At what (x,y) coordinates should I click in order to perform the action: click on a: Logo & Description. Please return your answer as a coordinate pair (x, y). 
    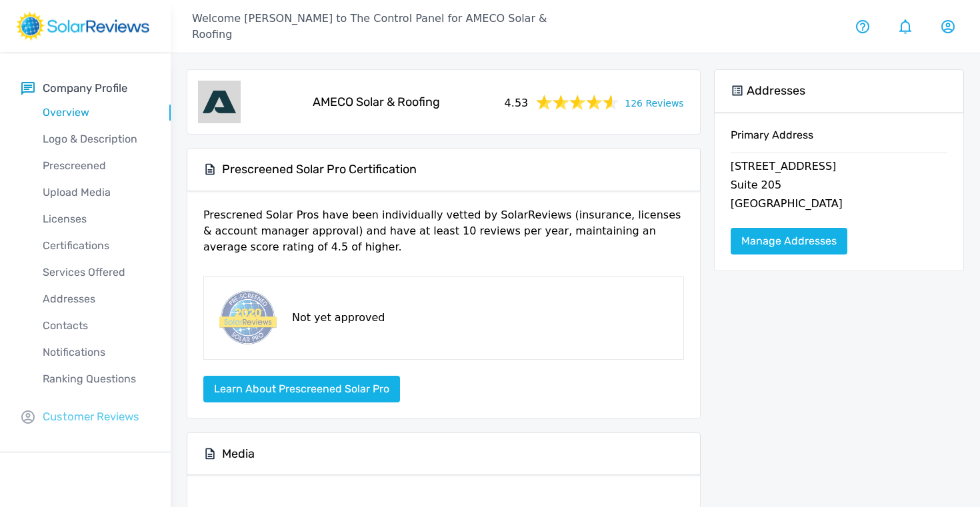
    Looking at the image, I should click on (96, 139).